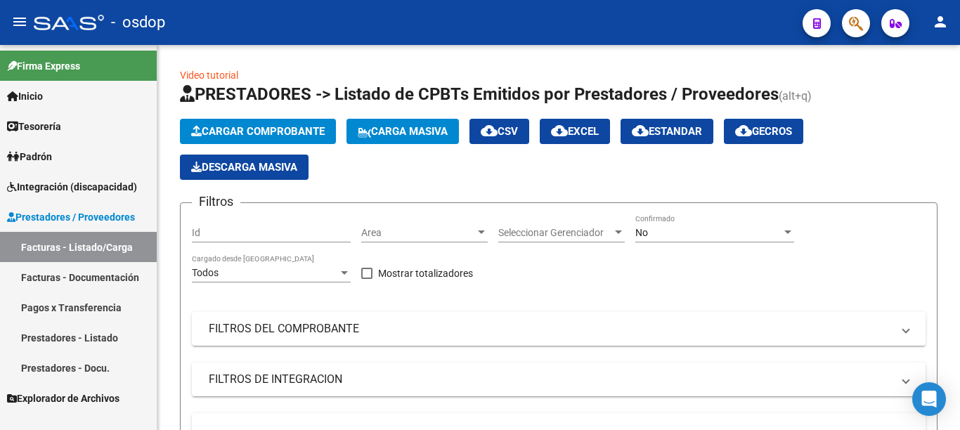 The height and width of the screenshot is (430, 960). What do you see at coordinates (499, 131) in the screenshot?
I see `span: CSV` at bounding box center [499, 131].